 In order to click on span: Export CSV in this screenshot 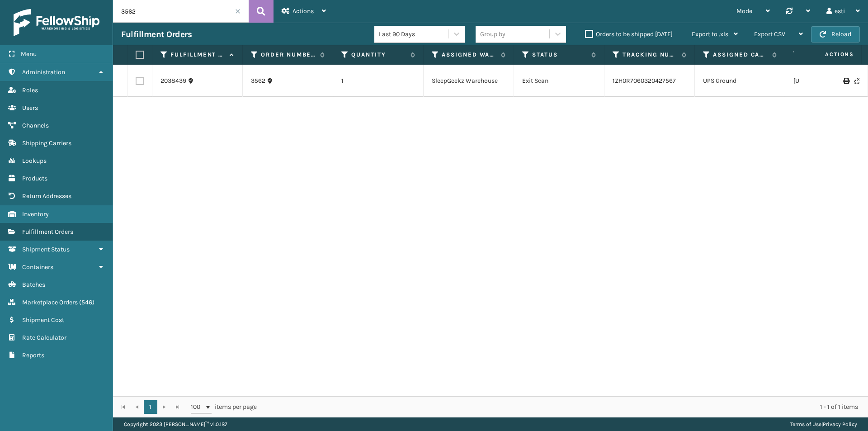, I will do `click(769, 34)`.